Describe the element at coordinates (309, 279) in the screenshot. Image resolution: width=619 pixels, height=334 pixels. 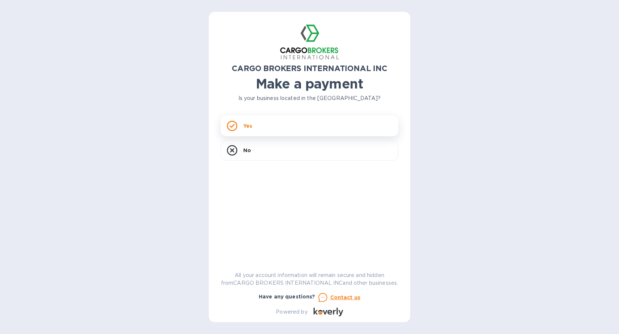
I see `p: All your account information will remain secure and hidden from CARGO BROKERS INTERNATIONAL INC a...` at that location.